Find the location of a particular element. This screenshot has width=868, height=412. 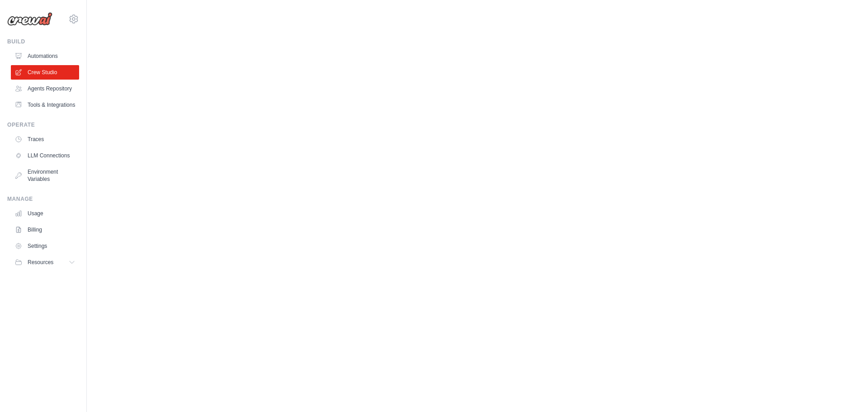

img: Logo is located at coordinates (30, 19).